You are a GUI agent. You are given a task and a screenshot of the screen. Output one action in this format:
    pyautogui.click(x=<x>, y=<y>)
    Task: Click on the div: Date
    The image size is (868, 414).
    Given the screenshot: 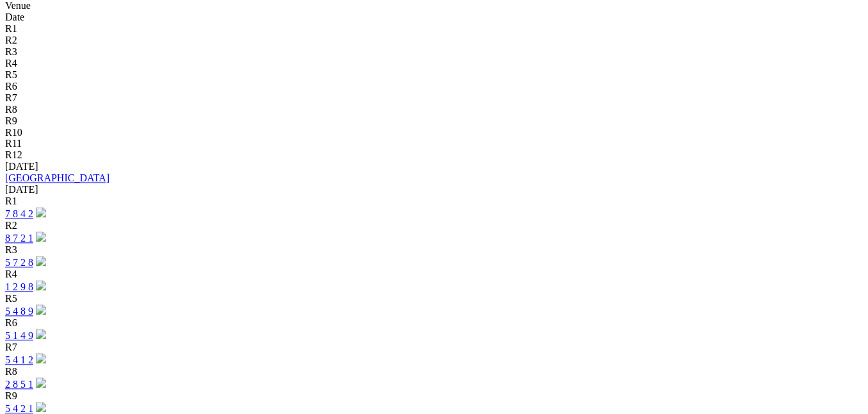 What is the action you would take?
    pyautogui.click(x=434, y=18)
    